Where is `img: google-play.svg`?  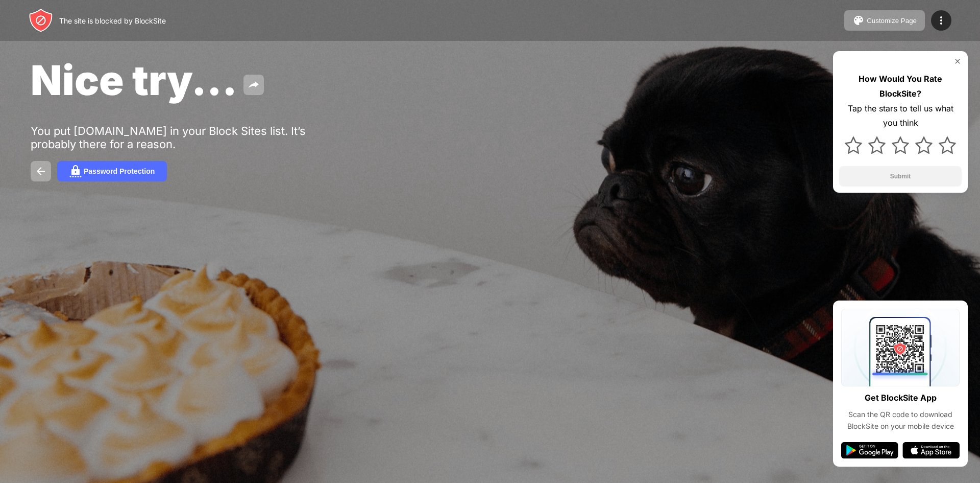
img: google-play.svg is located at coordinates (869, 450).